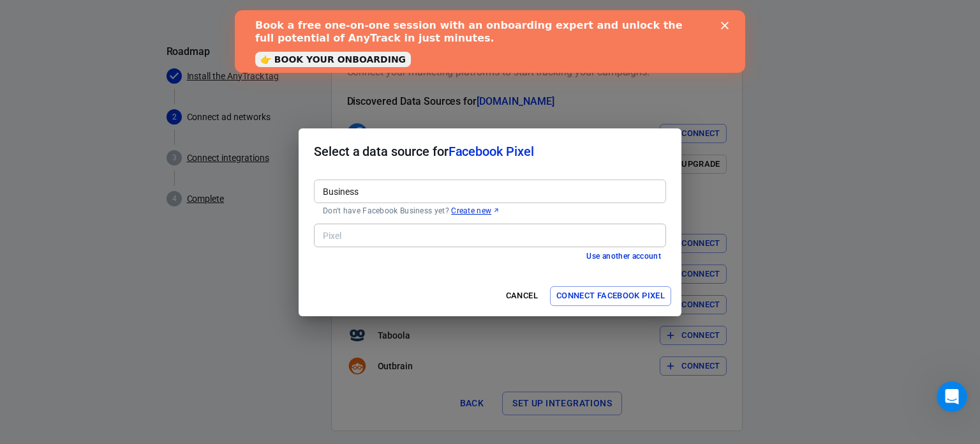  Describe the element at coordinates (624, 256) in the screenshot. I see `button: Use another account` at that location.